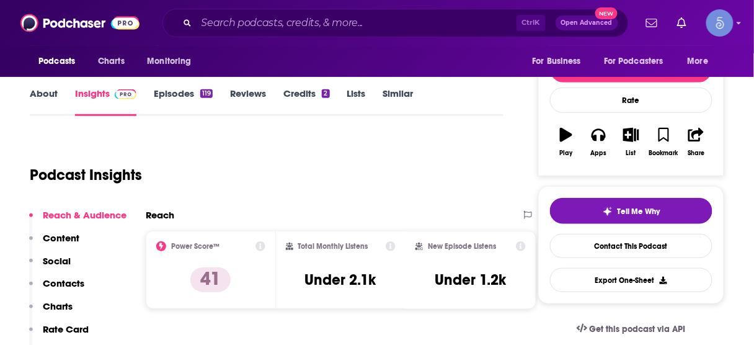  I want to click on button: Export One-Sheet, so click(631, 279).